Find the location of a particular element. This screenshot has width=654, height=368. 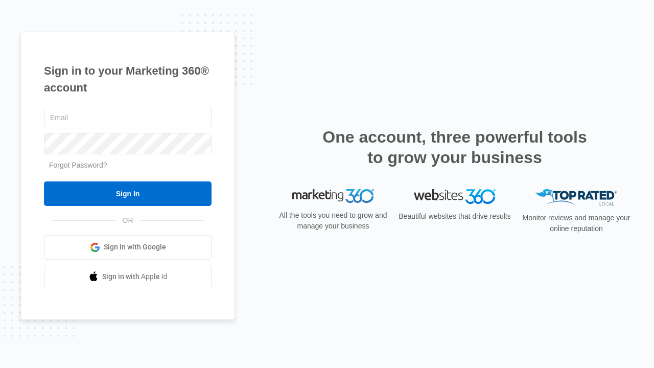

a: Sign in with Google is located at coordinates (128, 247).